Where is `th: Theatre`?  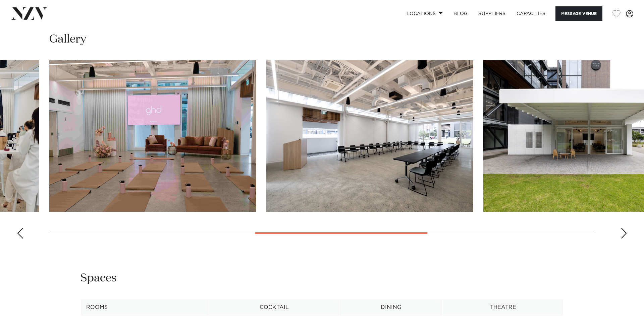 th: Theatre is located at coordinates (503, 307).